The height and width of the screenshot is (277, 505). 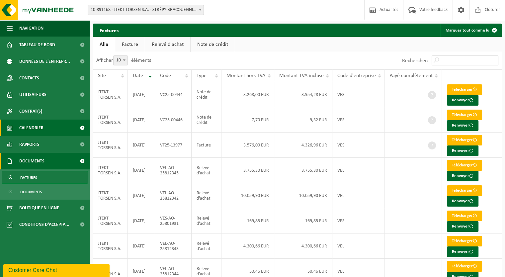 What do you see at coordinates (173, 246) in the screenshot?
I see `td: VEL-AO-25812343` at bounding box center [173, 246].